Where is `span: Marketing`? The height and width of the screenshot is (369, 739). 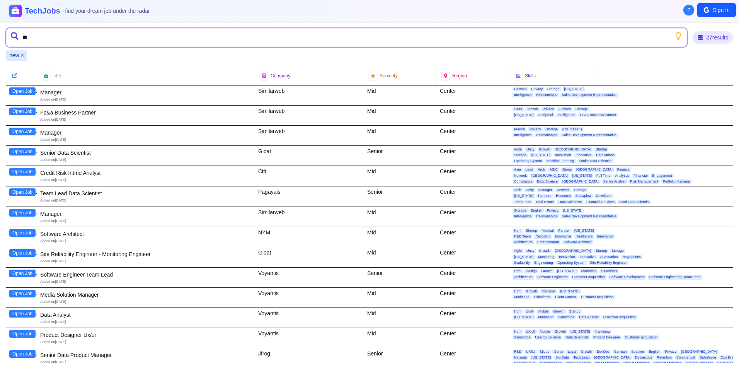 span: Marketing is located at coordinates (602, 331).